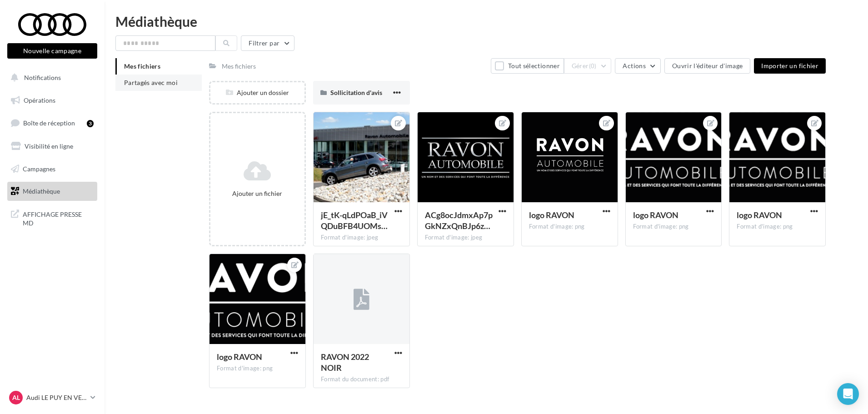 This screenshot has height=414, width=868. I want to click on div: Format du document: pdf, so click(361, 380).